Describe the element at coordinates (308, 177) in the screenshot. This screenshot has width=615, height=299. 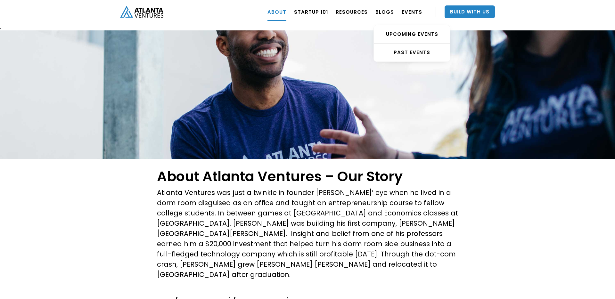
I see `h1: About Atlanta Ventures – Our Story` at that location.